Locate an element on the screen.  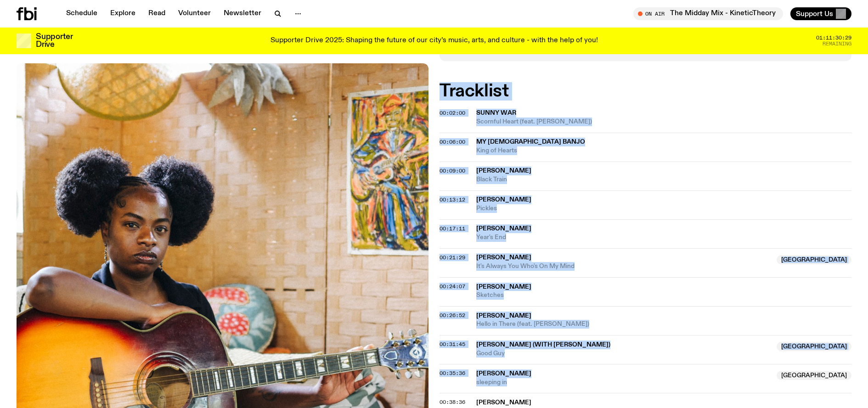
span: 00:13:12 is located at coordinates (452, 200).